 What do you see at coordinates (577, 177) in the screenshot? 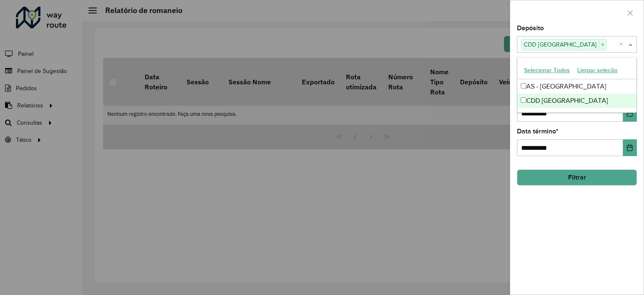
I see `button: Filtrar` at bounding box center [577, 177].